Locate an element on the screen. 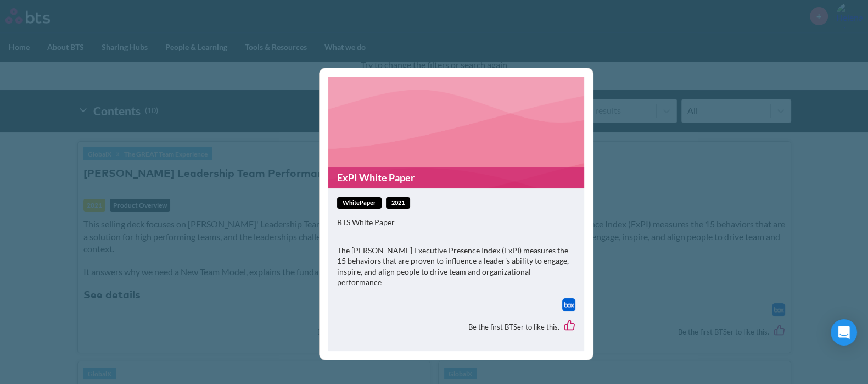  img: Box logo is located at coordinates (569, 305).